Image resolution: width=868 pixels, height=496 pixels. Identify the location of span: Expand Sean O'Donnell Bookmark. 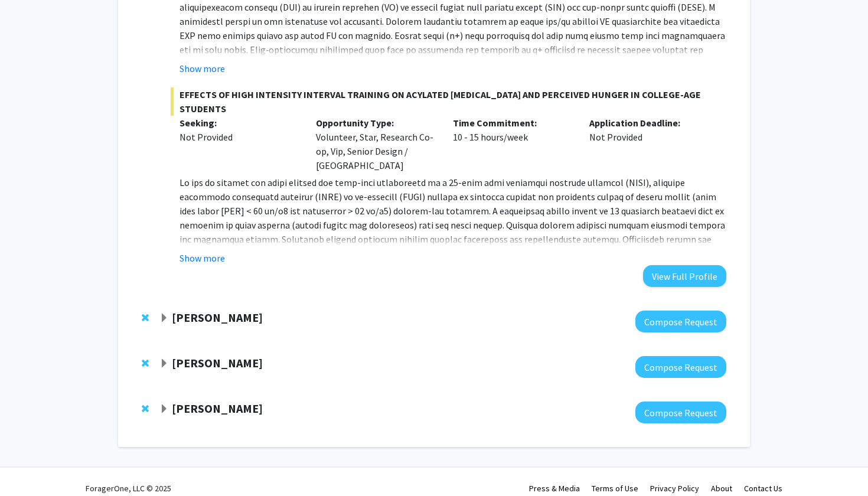
(164, 318).